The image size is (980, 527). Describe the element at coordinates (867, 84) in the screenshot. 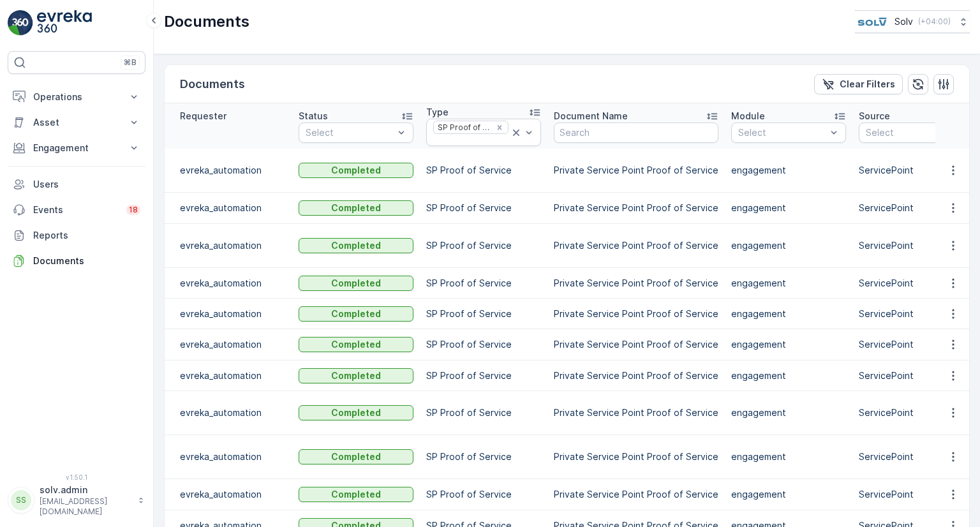

I see `p: Clear Filters` at that location.